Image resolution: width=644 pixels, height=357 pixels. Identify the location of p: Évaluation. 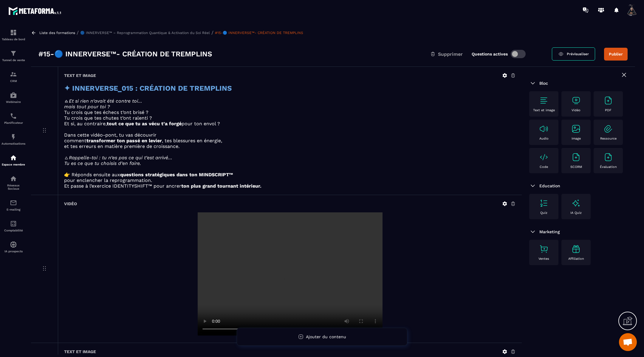
(608, 167).